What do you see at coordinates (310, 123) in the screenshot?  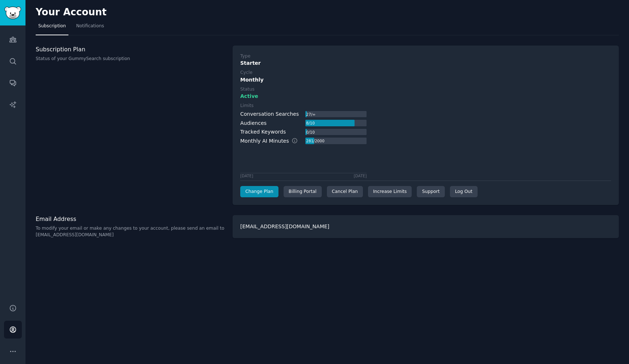 I see `div: 8 / 10` at bounding box center [310, 123].